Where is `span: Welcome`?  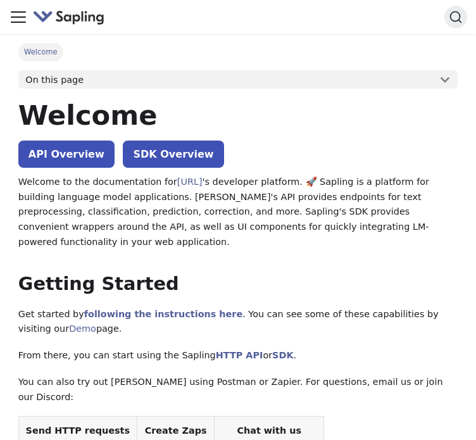 span: Welcome is located at coordinates (41, 52).